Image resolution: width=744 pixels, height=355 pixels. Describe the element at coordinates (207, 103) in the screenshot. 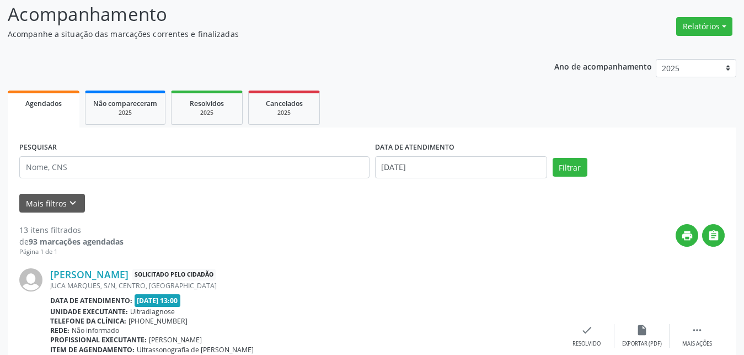

I see `span: Resolvidos` at that location.